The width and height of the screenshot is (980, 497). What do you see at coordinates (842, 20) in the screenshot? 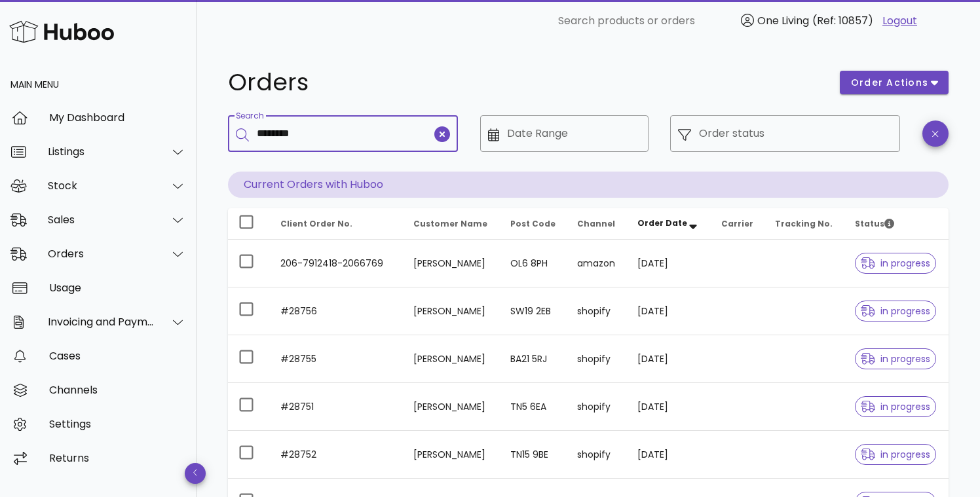
I see `span: (Ref: 10857)` at bounding box center [842, 20].